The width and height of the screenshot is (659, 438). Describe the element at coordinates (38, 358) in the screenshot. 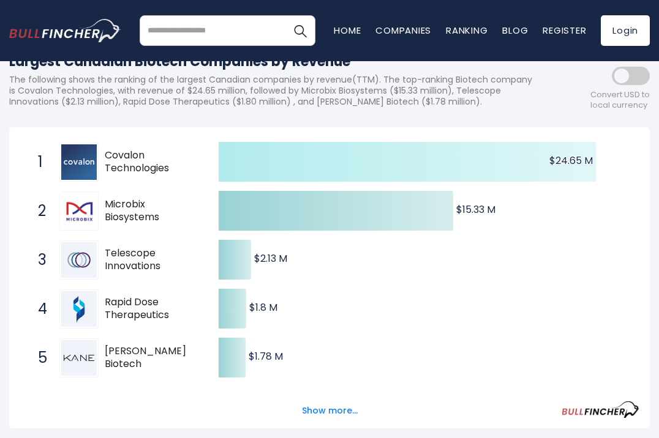

I see `span: 5` at that location.